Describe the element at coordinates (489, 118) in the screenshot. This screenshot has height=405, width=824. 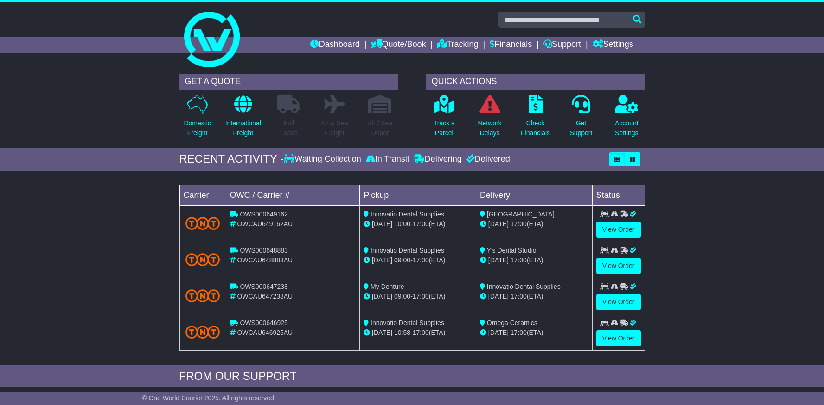
I see `a: NetworkDelays` at that location.